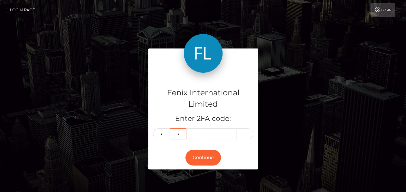 This screenshot has width=406, height=192. What do you see at coordinates (22, 10) in the screenshot?
I see `a: Login Page` at bounding box center [22, 10].